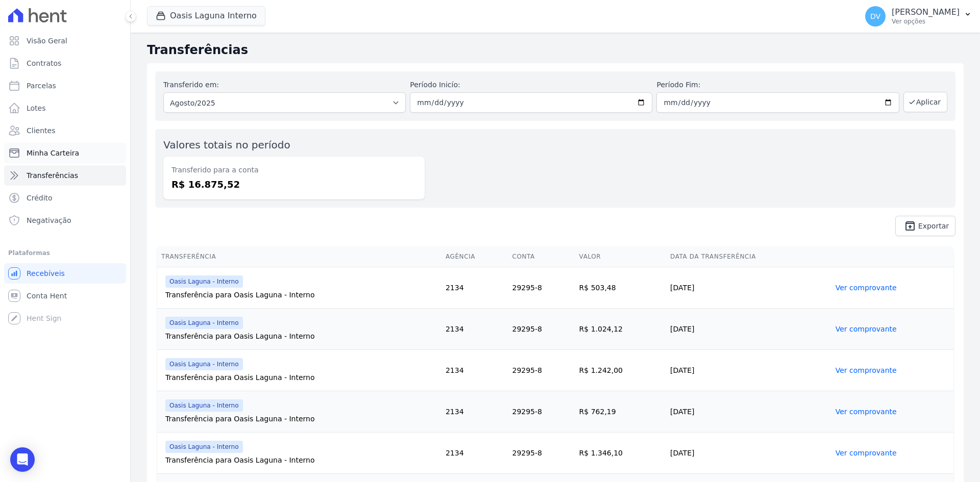 The image size is (980, 482). What do you see at coordinates (531, 84) in the screenshot?
I see `label: Período Inicío:` at bounding box center [531, 84].